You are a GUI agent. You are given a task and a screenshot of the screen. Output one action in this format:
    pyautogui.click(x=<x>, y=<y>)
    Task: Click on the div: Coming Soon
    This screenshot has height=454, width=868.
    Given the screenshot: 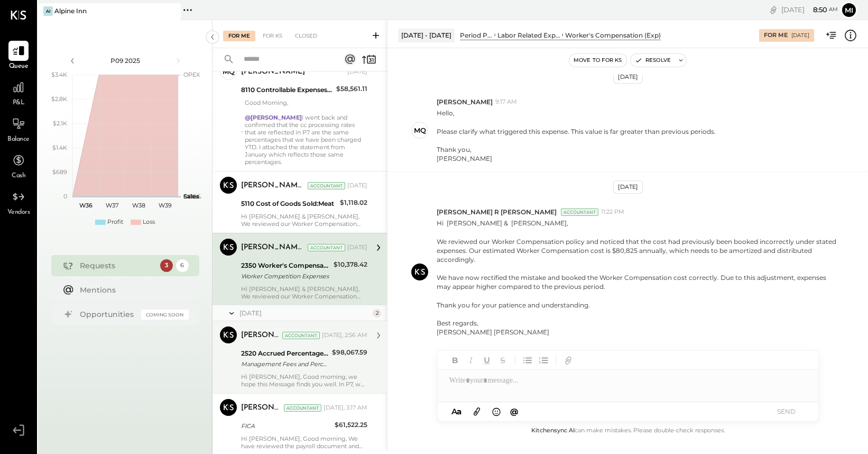 What is the action you would take?
    pyautogui.click(x=165, y=314)
    